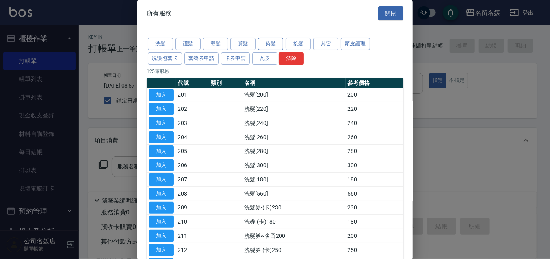  I want to click on td: 206, so click(192, 166).